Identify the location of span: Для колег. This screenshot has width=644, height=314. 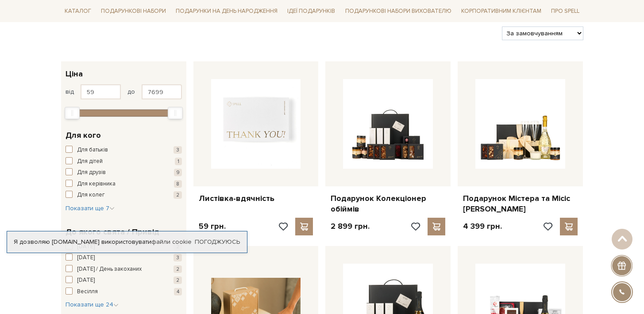
(91, 195).